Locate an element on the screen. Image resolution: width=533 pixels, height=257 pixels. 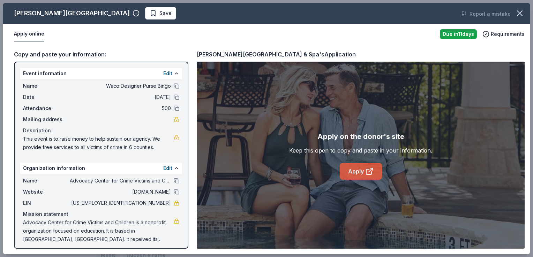
span: Website is located at coordinates (46, 192).